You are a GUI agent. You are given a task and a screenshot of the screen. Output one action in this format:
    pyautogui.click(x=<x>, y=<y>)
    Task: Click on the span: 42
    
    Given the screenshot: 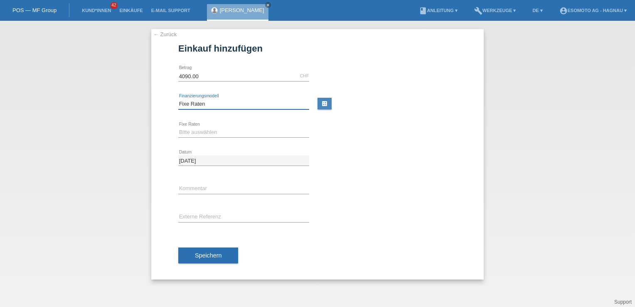 What is the action you would take?
    pyautogui.click(x=114, y=5)
    